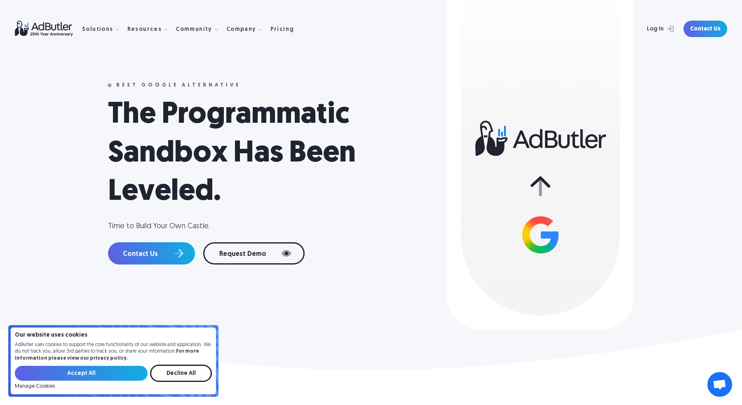  I want to click on a: Log In, so click(652, 29).